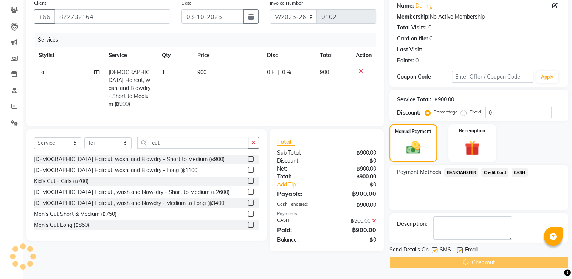  I want to click on div: Membership:, so click(413, 17).